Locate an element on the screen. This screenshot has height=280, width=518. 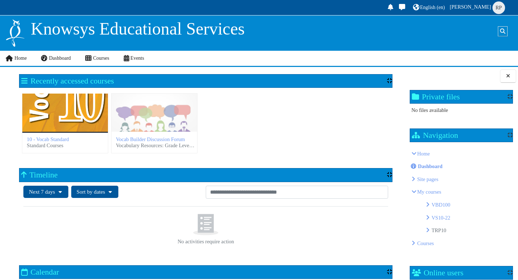
a: TRP10 is located at coordinates (439, 230).